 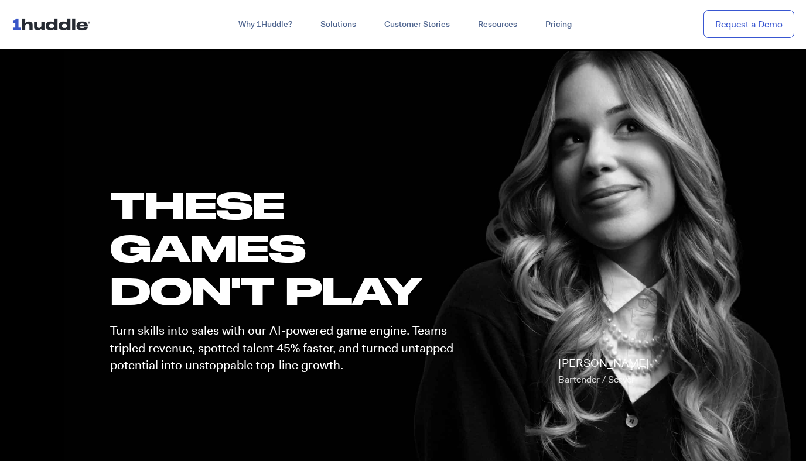 I want to click on a: Resources, so click(x=497, y=25).